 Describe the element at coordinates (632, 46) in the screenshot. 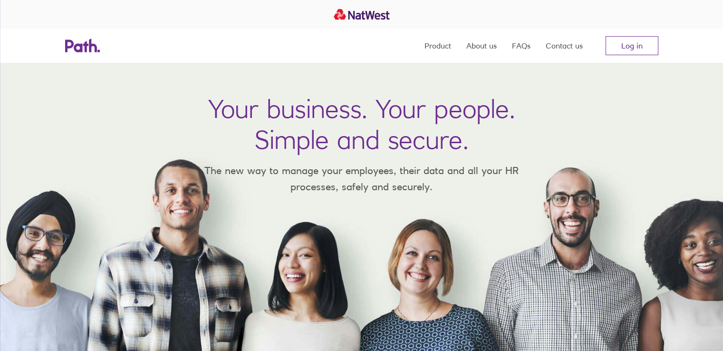

I see `a: Log in` at that location.